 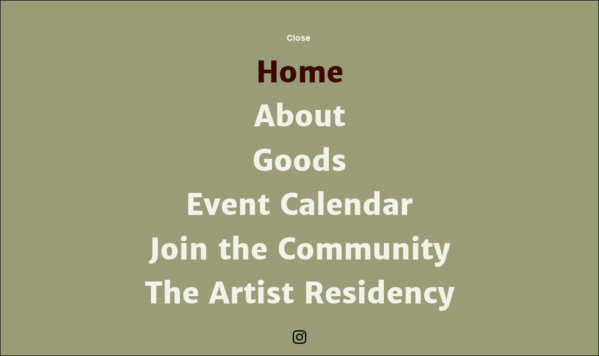 What do you see at coordinates (299, 337) in the screenshot?
I see `img: Instagram` at bounding box center [299, 337].